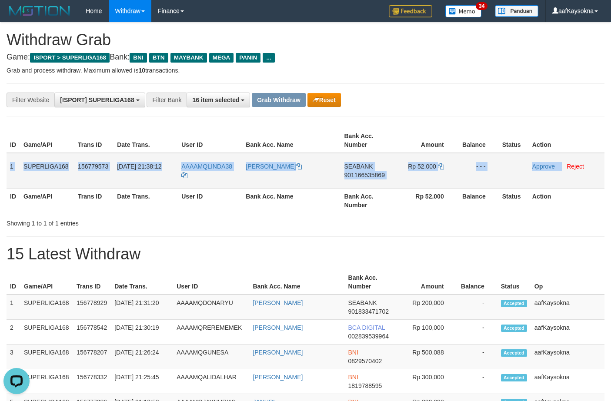 Image resolution: width=611 pixels, height=401 pixels. I want to click on img: Button%20Memo.svg, so click(464, 11).